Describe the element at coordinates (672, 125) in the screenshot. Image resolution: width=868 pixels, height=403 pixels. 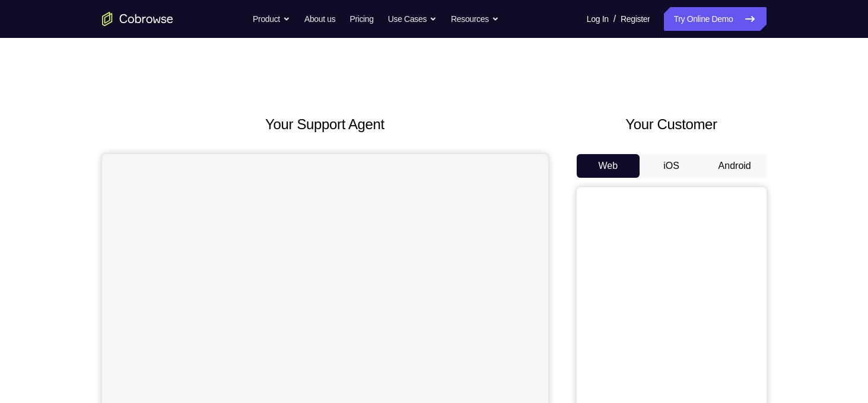
I see `h2: Your Customer` at that location.